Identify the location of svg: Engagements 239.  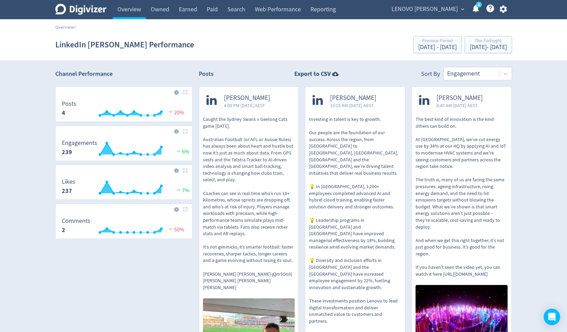
(124, 149).